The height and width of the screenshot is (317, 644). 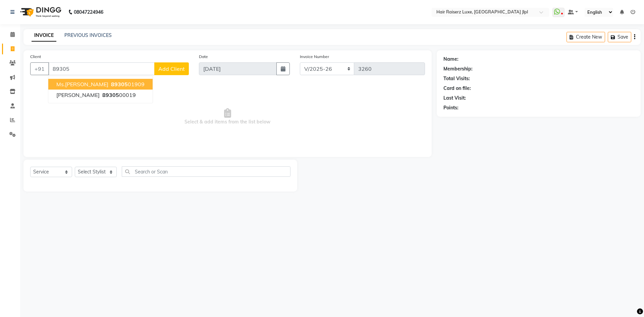 I want to click on a: PREVIOUS INVOICES, so click(x=88, y=35).